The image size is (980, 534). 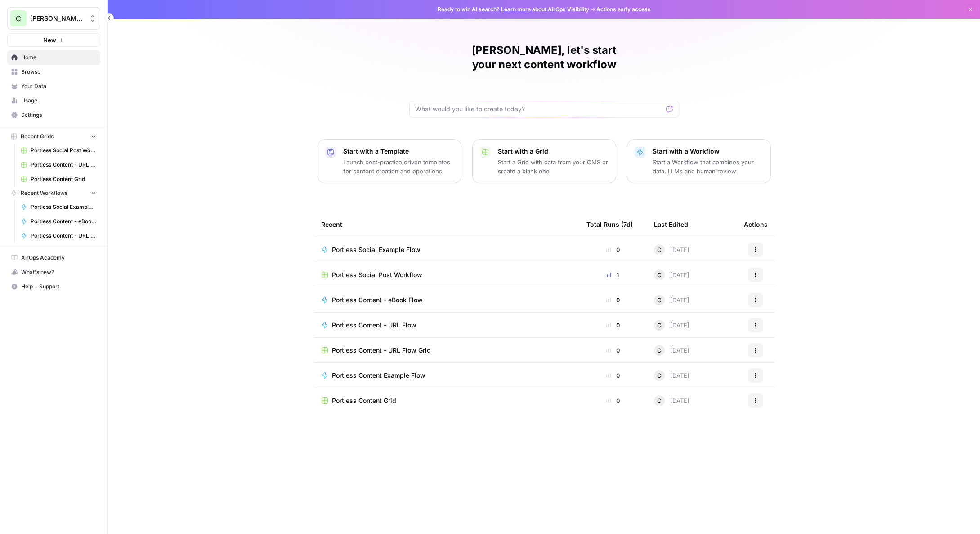 I want to click on a: Portless Content Example Flow, so click(x=447, y=375).